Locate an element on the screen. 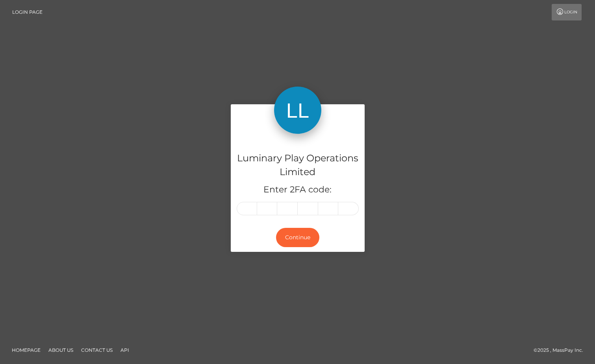 The image size is (595, 364). button: Continue is located at coordinates (298, 238).